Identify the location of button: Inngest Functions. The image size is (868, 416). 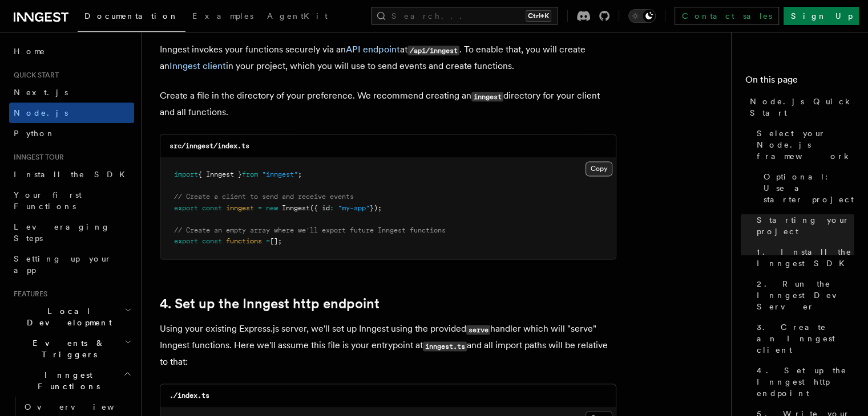
(72, 381).